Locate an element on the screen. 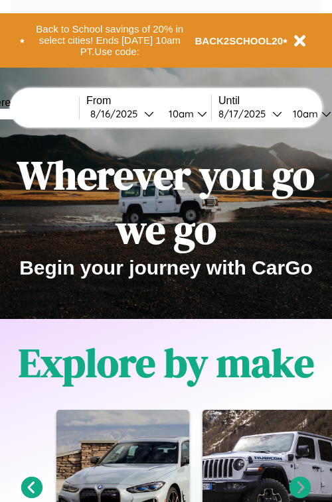 The height and width of the screenshot is (502, 332). label: From is located at coordinates (149, 101).